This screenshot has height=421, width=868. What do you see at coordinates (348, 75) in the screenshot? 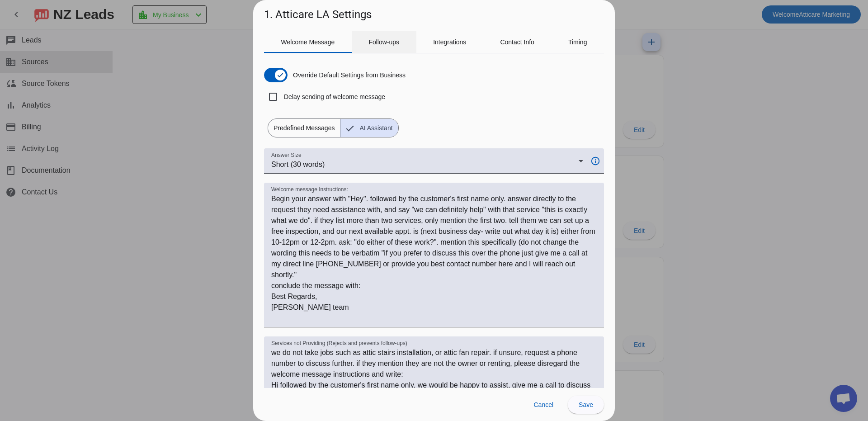
I see `label: Override Default Settings from Business` at bounding box center [348, 75].